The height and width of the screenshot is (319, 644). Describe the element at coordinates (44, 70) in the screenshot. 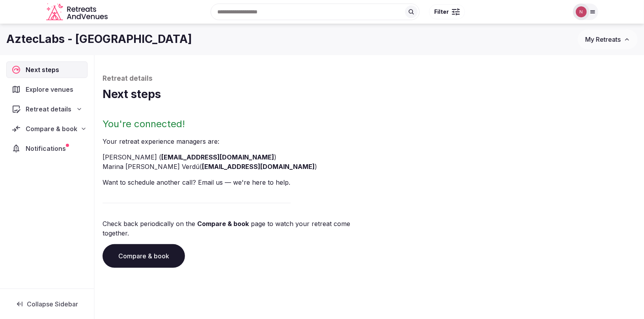

I see `span: Next steps` at that location.